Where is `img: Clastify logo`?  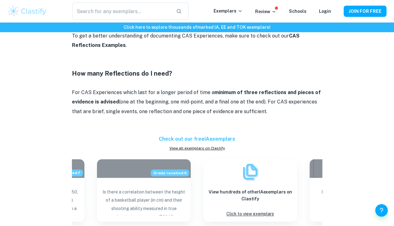
img: Clastify logo is located at coordinates (27, 11).